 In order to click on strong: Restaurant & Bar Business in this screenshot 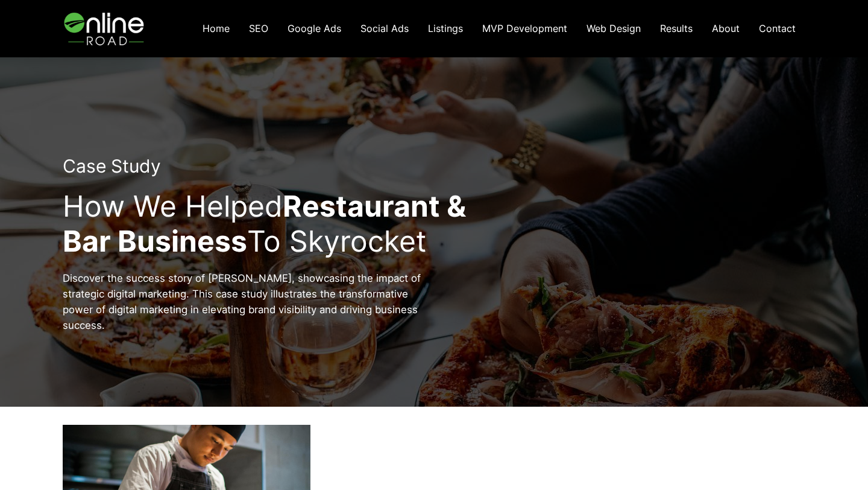, I will do `click(264, 223)`.